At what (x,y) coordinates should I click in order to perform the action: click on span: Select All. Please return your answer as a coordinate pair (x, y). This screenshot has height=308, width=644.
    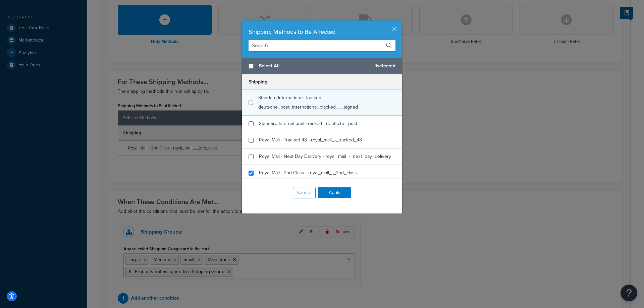
    Looking at the image, I should click on (314, 66).